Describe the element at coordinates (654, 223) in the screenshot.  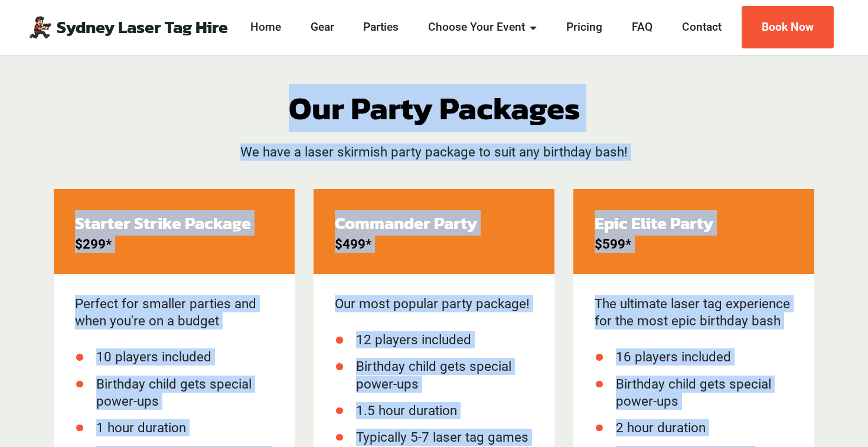
I see `strong: Epic Elite Party` at that location.